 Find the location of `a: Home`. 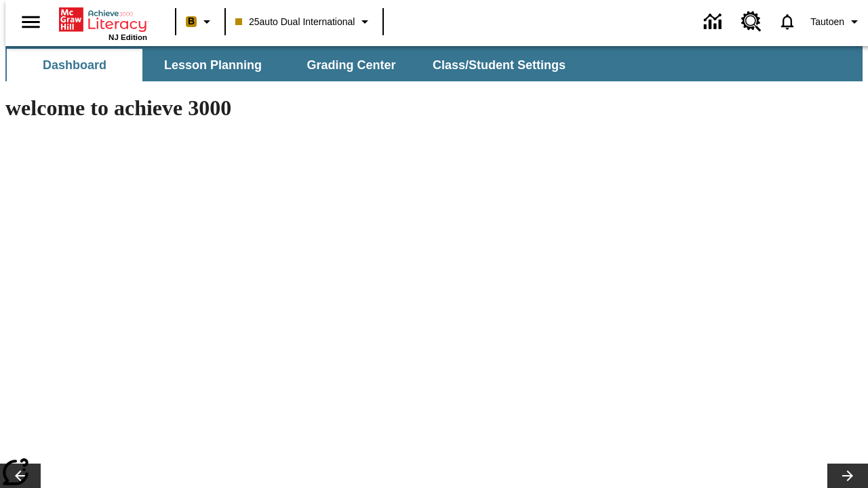

a: Home is located at coordinates (103, 19).